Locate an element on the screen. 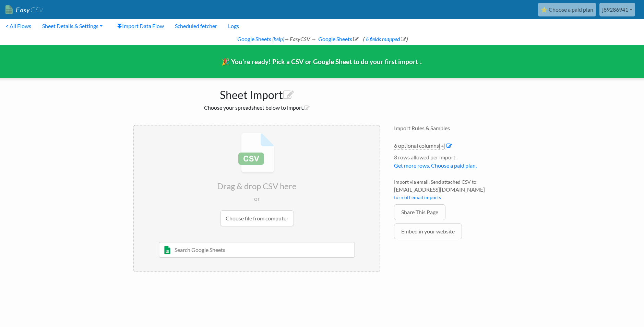 The width and height of the screenshot is (644, 327). a: Embed in your website is located at coordinates (428, 231).